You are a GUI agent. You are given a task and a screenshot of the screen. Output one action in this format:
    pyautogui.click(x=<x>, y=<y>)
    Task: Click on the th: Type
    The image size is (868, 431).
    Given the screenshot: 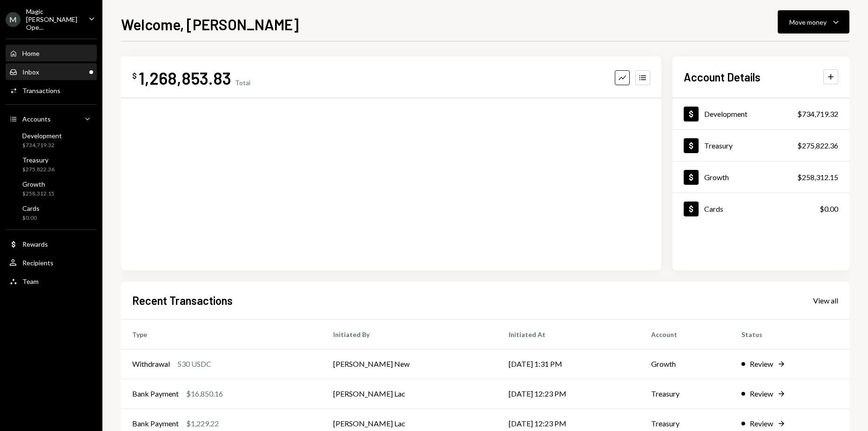 What is the action you would take?
    pyautogui.click(x=221, y=334)
    